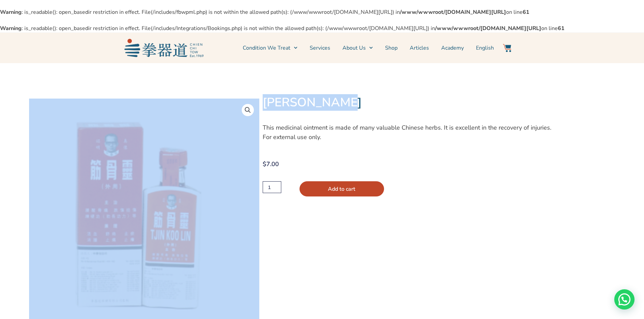 Image resolution: width=644 pixels, height=319 pixels. Describe the element at coordinates (392, 48) in the screenshot. I see `a: Shop` at that location.